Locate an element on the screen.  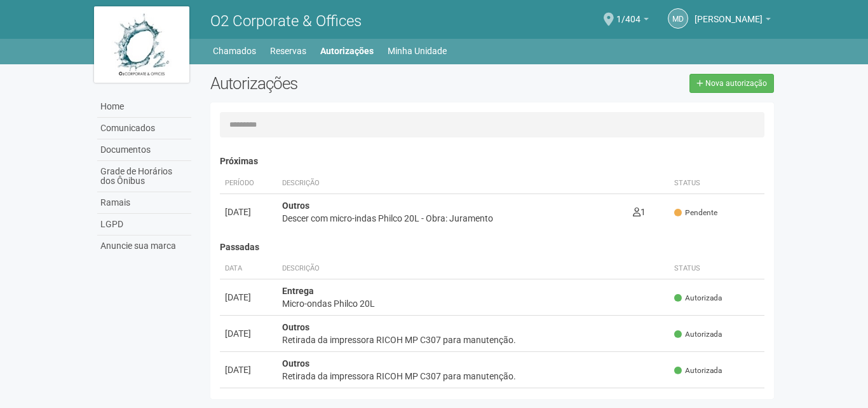
a: Md is located at coordinates (678, 18).